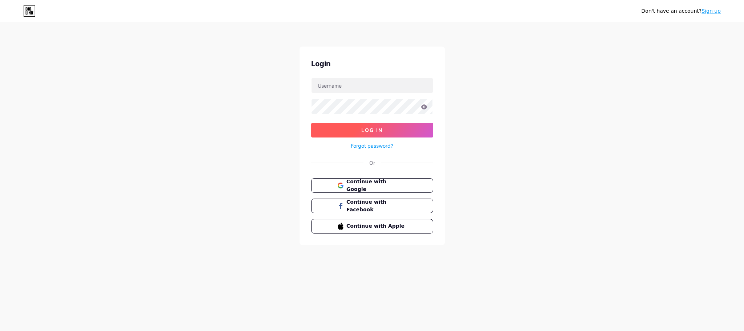 The height and width of the screenshot is (331, 744). What do you see at coordinates (376, 185) in the screenshot?
I see `span: Continue with Google` at bounding box center [376, 185].